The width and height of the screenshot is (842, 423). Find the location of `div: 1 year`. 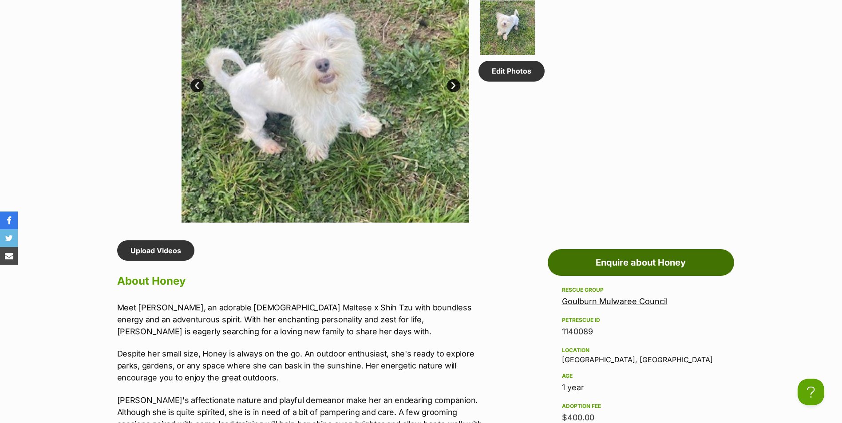

div: 1 year is located at coordinates (641, 388).